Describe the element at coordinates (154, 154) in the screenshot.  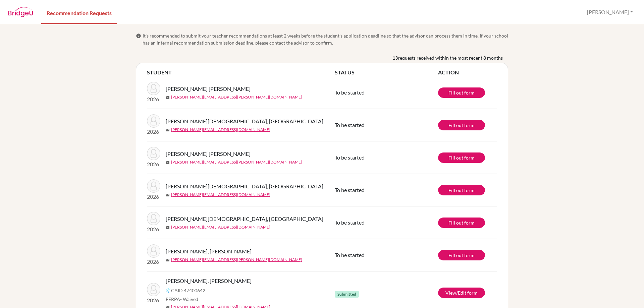
I see `img: Ruiz de Castilla Párraga, Carlos Enrique` at that location.